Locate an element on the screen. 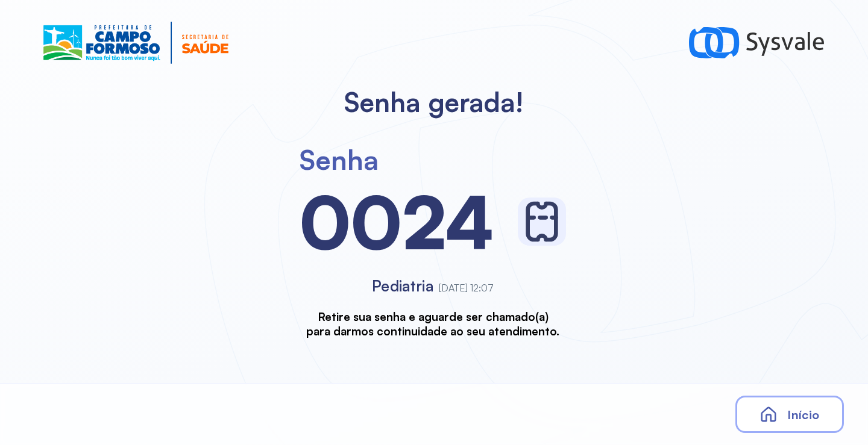  span: Pediatria is located at coordinates (402, 285).